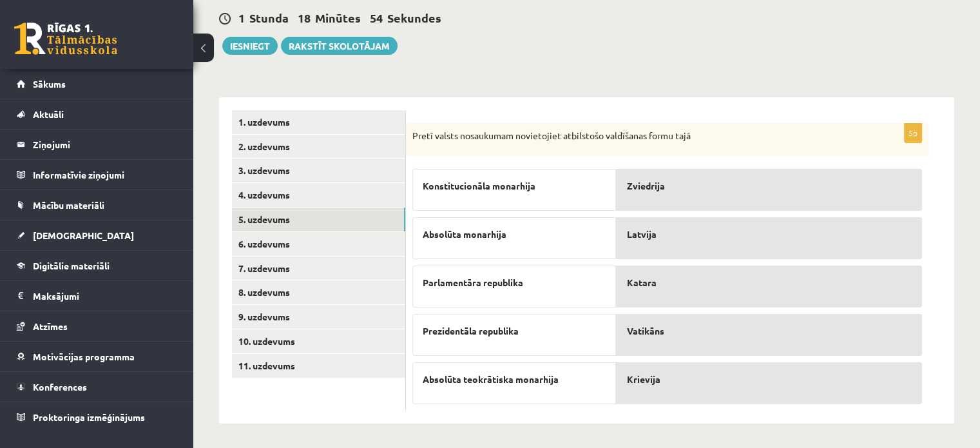 Image resolution: width=980 pixels, height=448 pixels. Describe the element at coordinates (68, 205) in the screenshot. I see `span: Mācību materiāli` at that location.